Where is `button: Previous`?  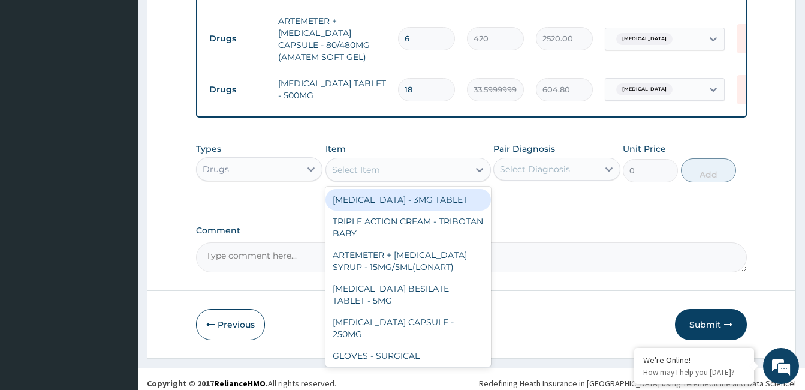
button: Previous is located at coordinates (230, 324).